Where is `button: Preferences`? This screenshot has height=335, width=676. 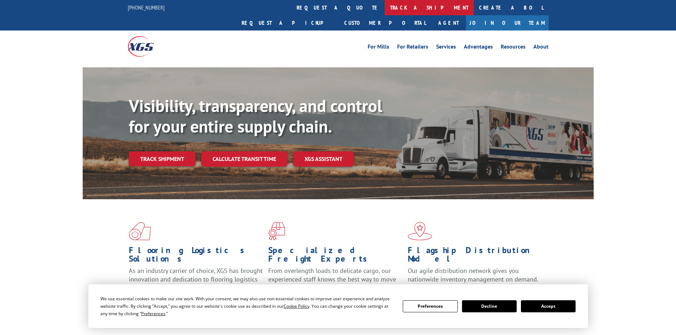 button: Preferences is located at coordinates (430, 307).